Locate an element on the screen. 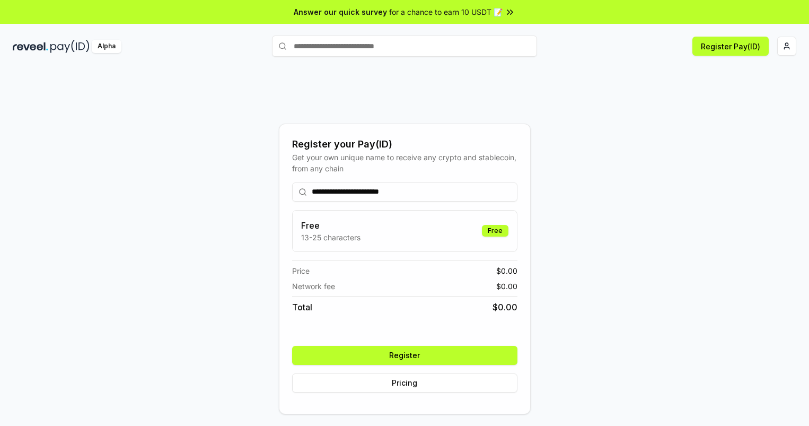  button: Register Pay(ID) is located at coordinates (730, 46).